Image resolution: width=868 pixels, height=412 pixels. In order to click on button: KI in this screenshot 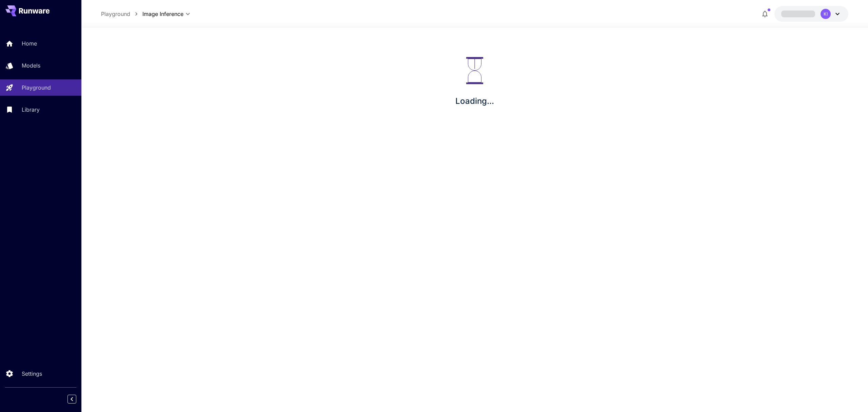, I will do `click(811, 14)`.